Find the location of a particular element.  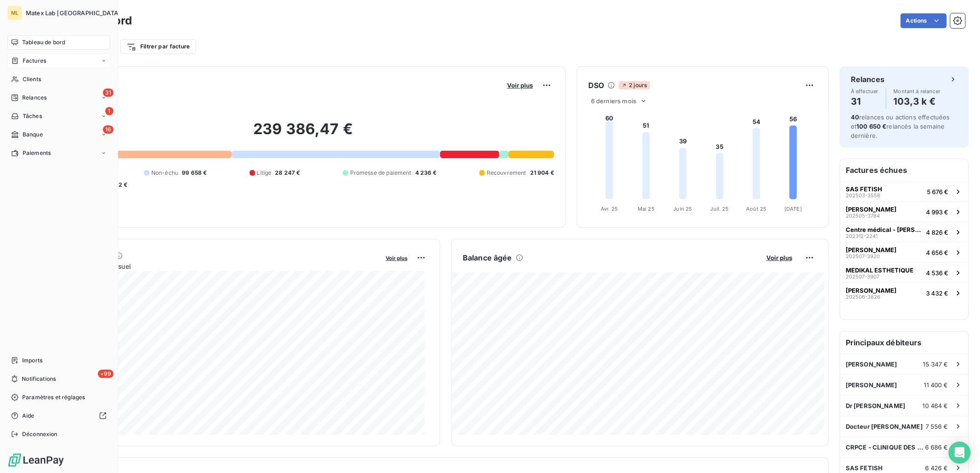

span: 21 904 € is located at coordinates (542, 173).